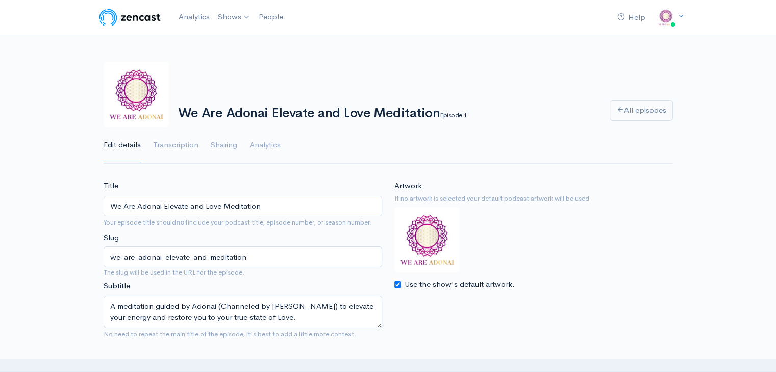 This screenshot has height=372, width=776. I want to click on label: Title, so click(111, 186).